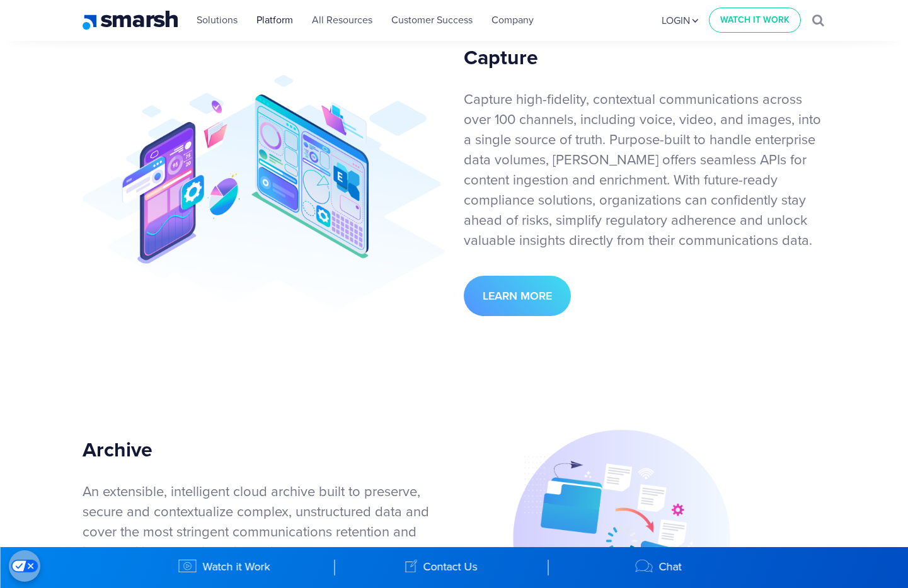 The height and width of the screenshot is (588, 908). Describe the element at coordinates (263, 532) in the screenshot. I see `p: An extensible, intelligent cloud archive built to preserve, secure and contextualize complex, uns...` at that location.